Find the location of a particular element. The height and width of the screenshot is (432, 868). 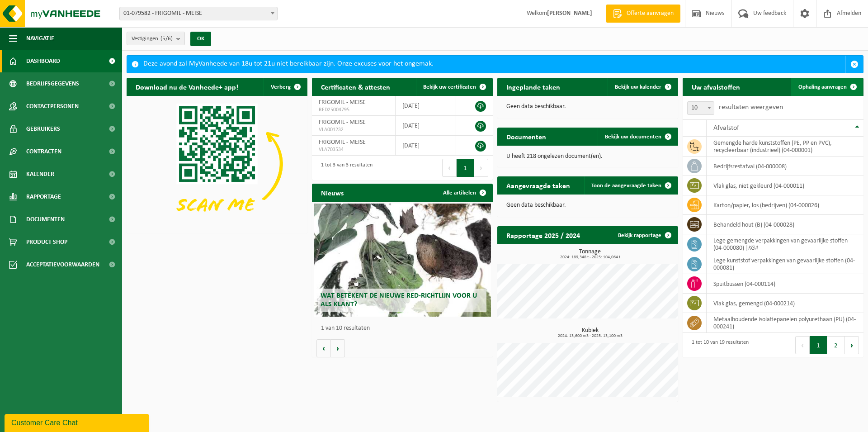

span: Afvalstof is located at coordinates (726, 128).